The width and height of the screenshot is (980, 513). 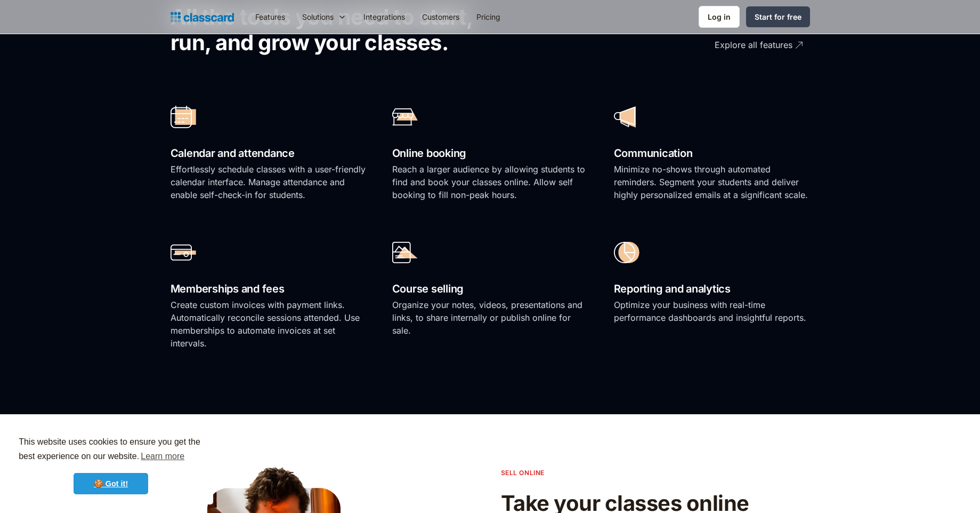 I want to click on p: Effortlessly schedule classes with a user-friendly calendar interface. Manage attendance and enab..., so click(x=269, y=182).